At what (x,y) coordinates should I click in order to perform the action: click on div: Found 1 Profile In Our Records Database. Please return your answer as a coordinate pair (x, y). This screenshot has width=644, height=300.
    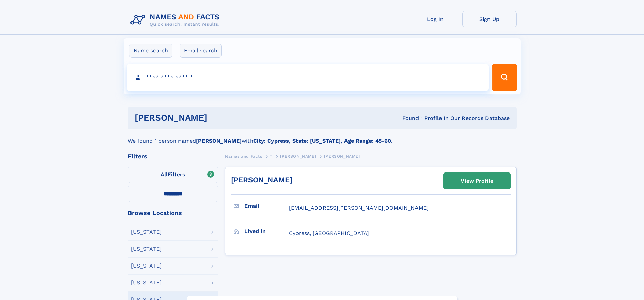
    Looking at the image, I should click on (407, 119).